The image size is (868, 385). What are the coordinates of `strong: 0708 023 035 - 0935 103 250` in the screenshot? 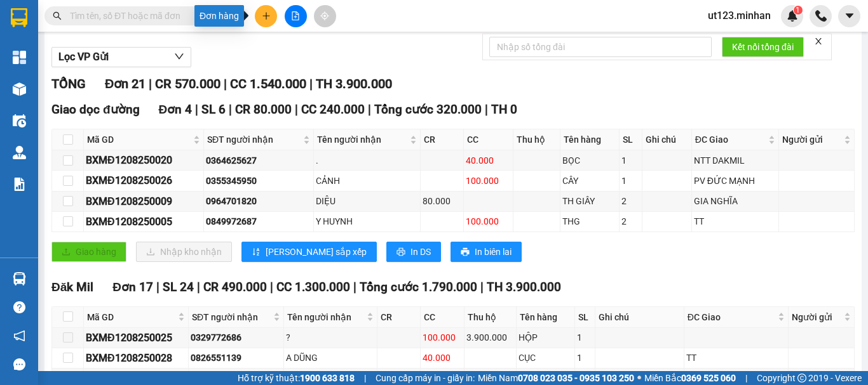 It's located at (576, 378).